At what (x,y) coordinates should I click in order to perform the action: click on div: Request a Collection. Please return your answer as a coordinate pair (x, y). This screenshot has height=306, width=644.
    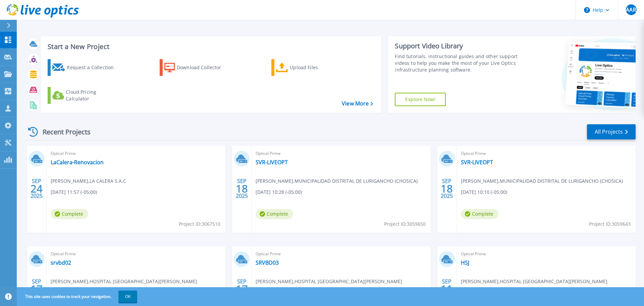
    Looking at the image, I should click on (94, 67).